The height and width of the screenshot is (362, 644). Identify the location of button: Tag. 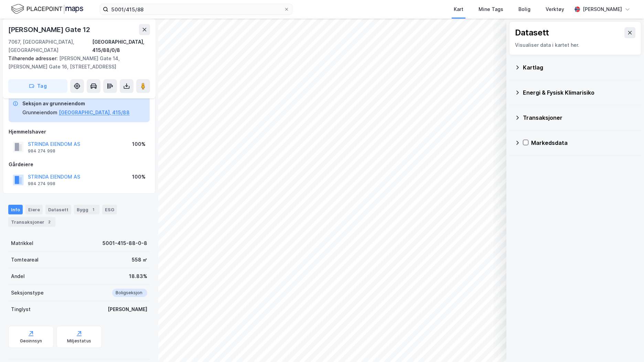
(38, 86).